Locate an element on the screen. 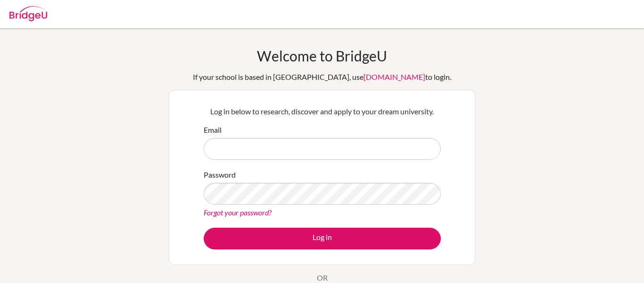  img: Bridge-U is located at coordinates (29, 14).